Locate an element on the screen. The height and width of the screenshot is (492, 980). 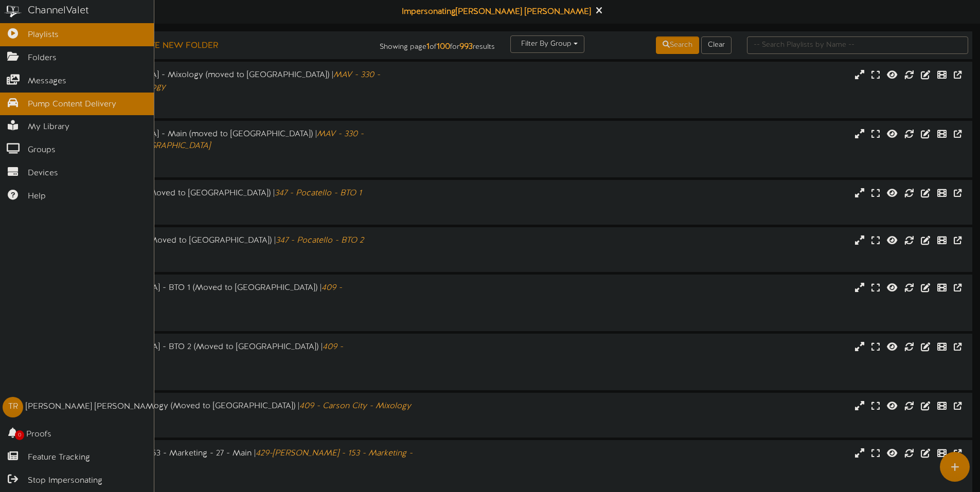
div: # 7771 is located at coordinates (229, 319).